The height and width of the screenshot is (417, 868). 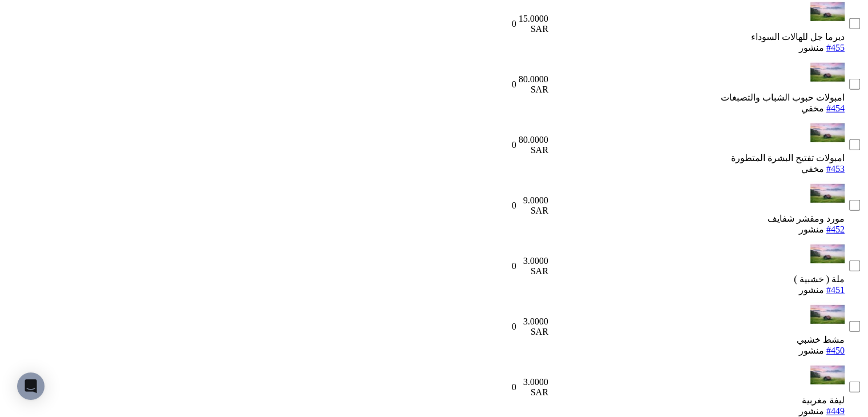 What do you see at coordinates (828, 133) in the screenshot?
I see `img: امبولات تفتيح البشرة المتطورة` at bounding box center [828, 133].